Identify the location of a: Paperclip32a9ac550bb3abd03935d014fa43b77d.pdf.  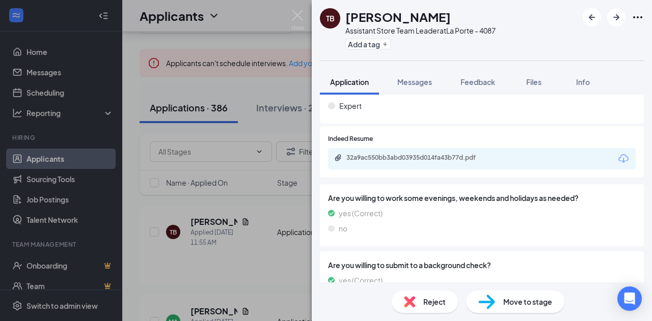
(416, 158).